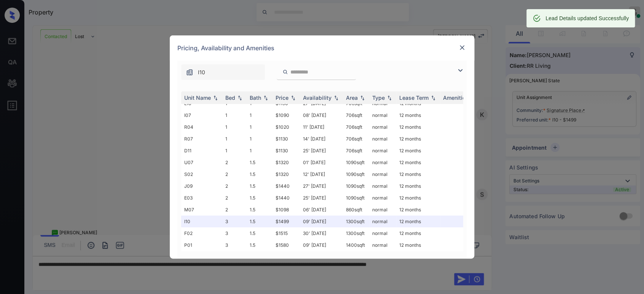 This screenshot has width=644, height=294. Describe the element at coordinates (322, 48) in the screenshot. I see `div: Pricing, Availability and Amenities` at that location.